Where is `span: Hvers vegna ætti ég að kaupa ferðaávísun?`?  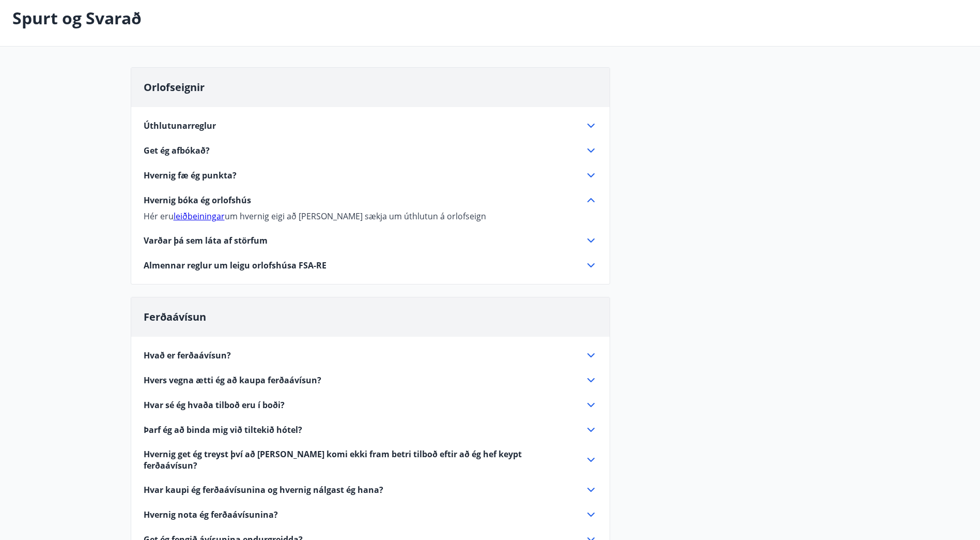
span: Hvers vegna ætti ég að kaupa ferðaávísun? is located at coordinates (233, 380).